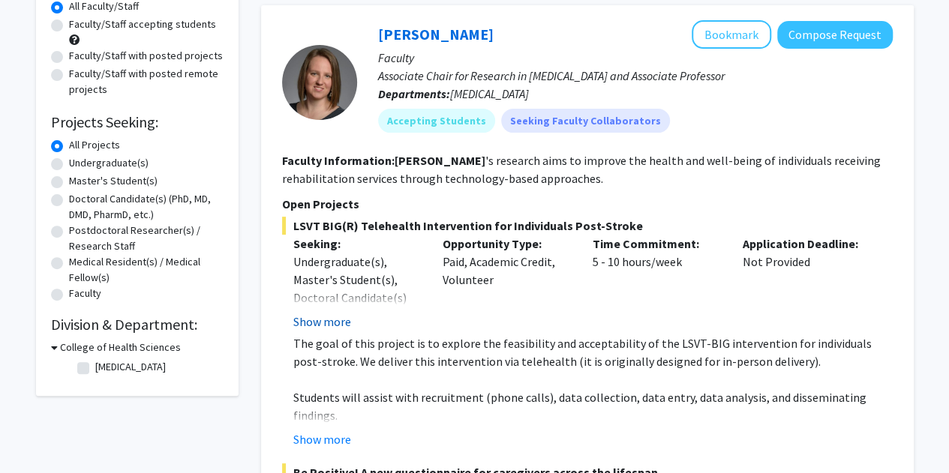 This screenshot has width=949, height=473. What do you see at coordinates (338, 160) in the screenshot?
I see `b: Faculty Information:` at bounding box center [338, 160].